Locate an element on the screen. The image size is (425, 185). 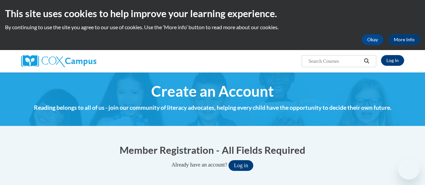
img: Cox Campus is located at coordinates (59, 61).